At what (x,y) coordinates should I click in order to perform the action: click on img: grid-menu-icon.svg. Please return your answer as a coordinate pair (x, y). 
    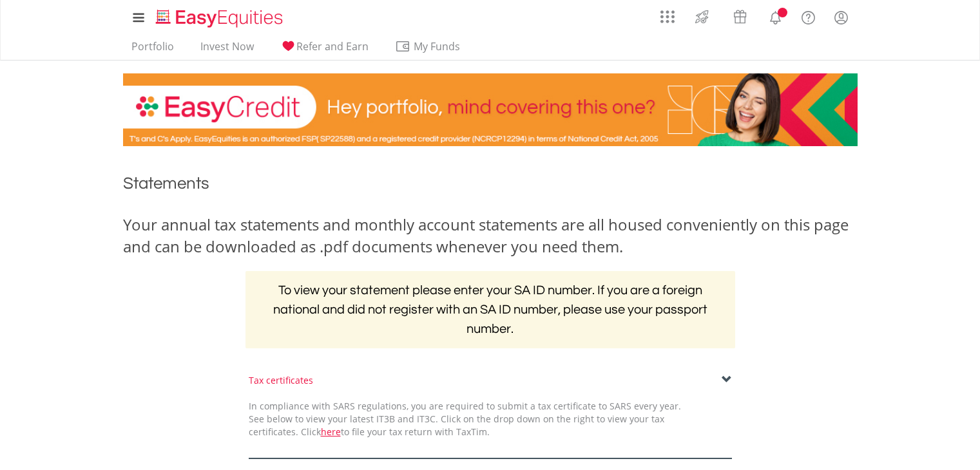
    Looking at the image, I should click on (668, 17).